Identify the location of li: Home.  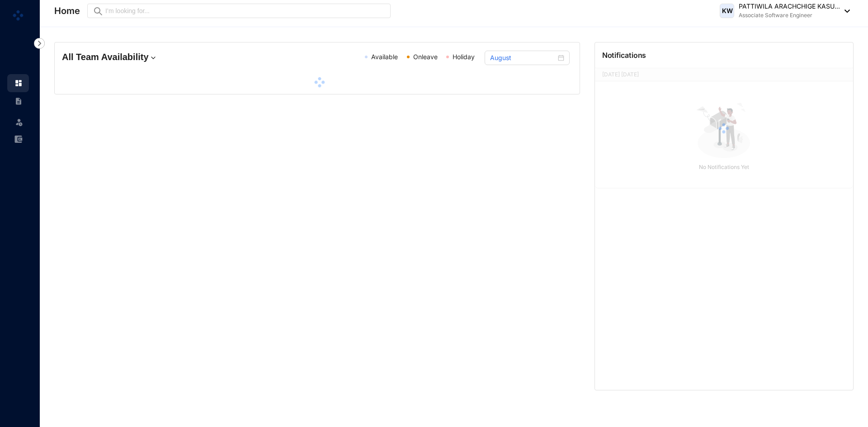
(18, 83).